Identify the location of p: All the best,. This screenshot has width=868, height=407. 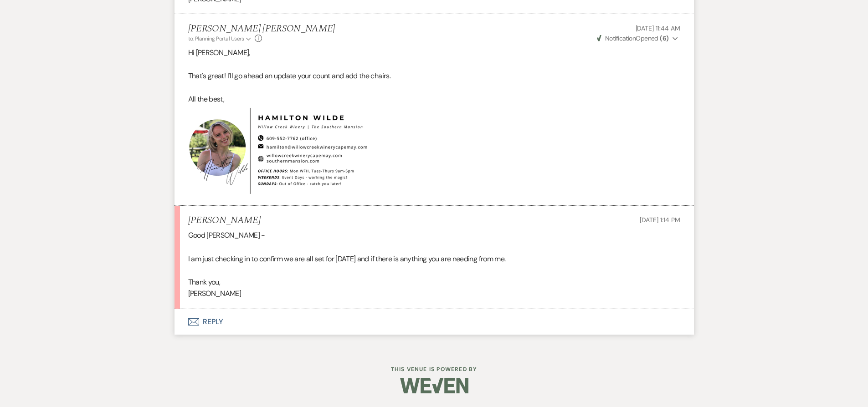
(434, 99).